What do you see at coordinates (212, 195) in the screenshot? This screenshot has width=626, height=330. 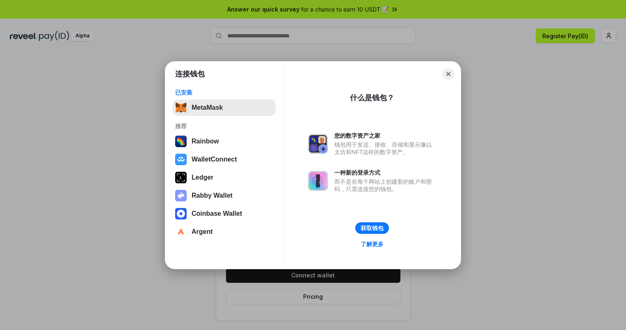 I see `div: Rabby Wallet` at bounding box center [212, 195].